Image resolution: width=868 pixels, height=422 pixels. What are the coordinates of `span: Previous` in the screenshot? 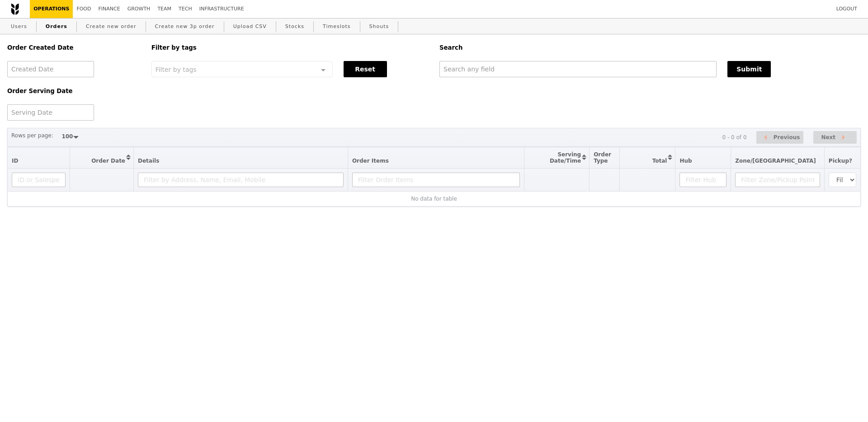 It's located at (787, 137).